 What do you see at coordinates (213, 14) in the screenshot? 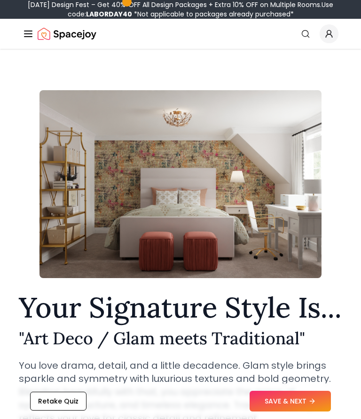
I see `span: *Not applicable to packages already purchased*` at bounding box center [213, 14].